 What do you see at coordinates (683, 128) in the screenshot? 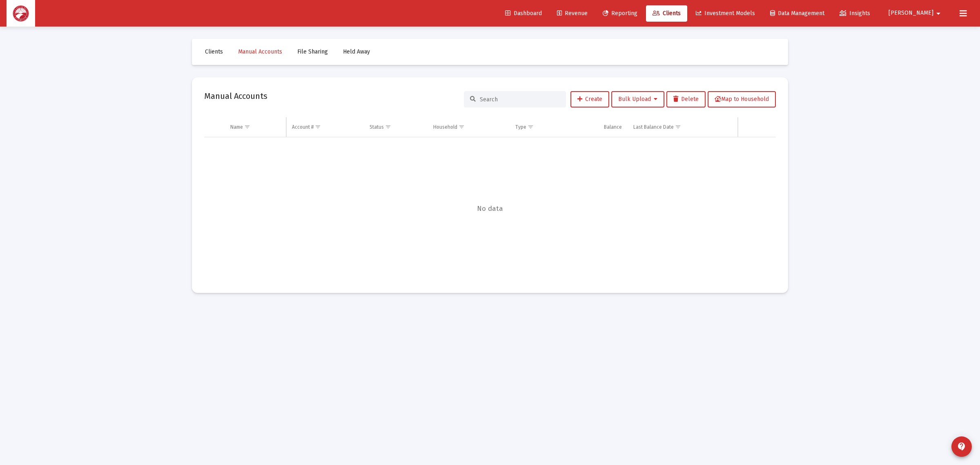
I see `td: Column Last Balance Date` at bounding box center [683, 128].